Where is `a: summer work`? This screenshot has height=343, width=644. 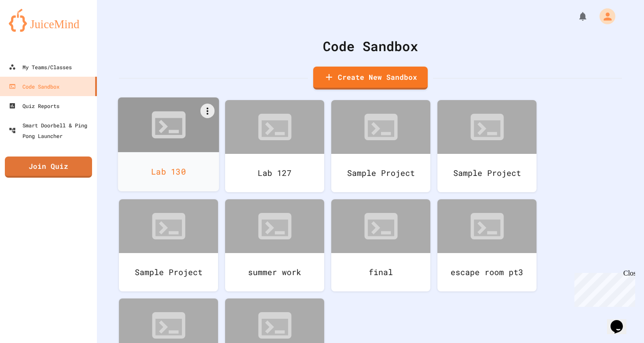 a: summer work is located at coordinates (275, 244).